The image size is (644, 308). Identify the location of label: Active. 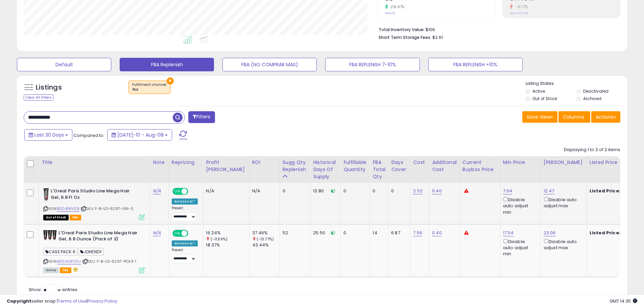
(538, 91).